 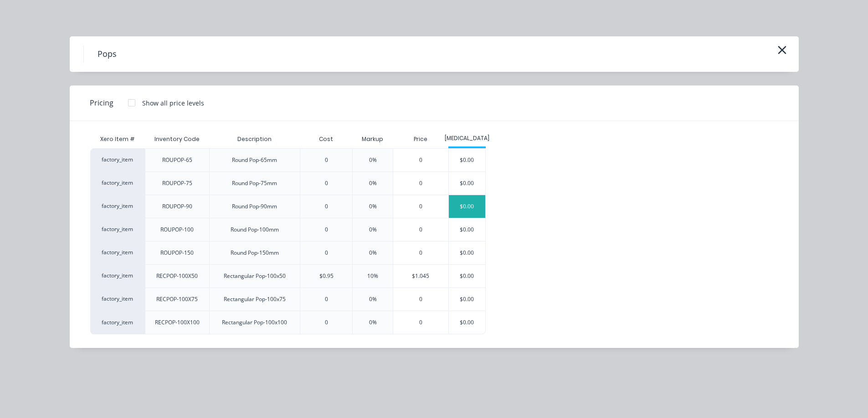 What do you see at coordinates (254, 300) in the screenshot?
I see `div: Rectangular Pop-100x75` at bounding box center [254, 300].